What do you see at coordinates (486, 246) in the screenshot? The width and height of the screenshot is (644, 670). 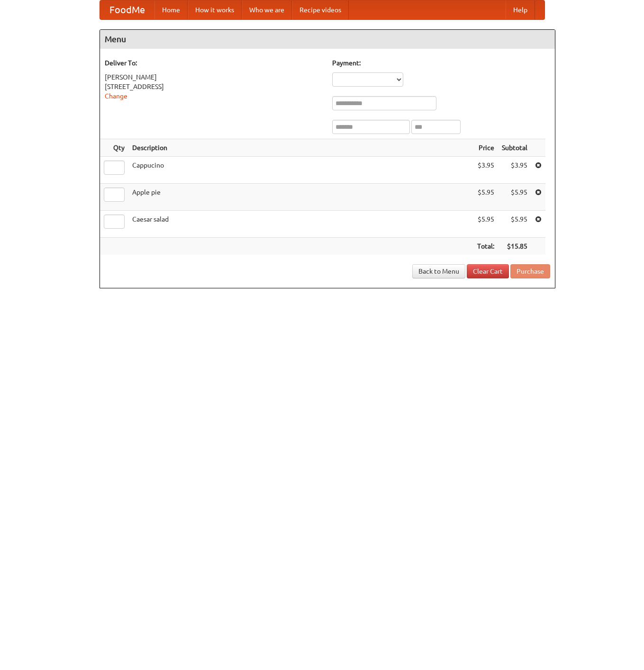 I see `th: Total:` at bounding box center [486, 246].